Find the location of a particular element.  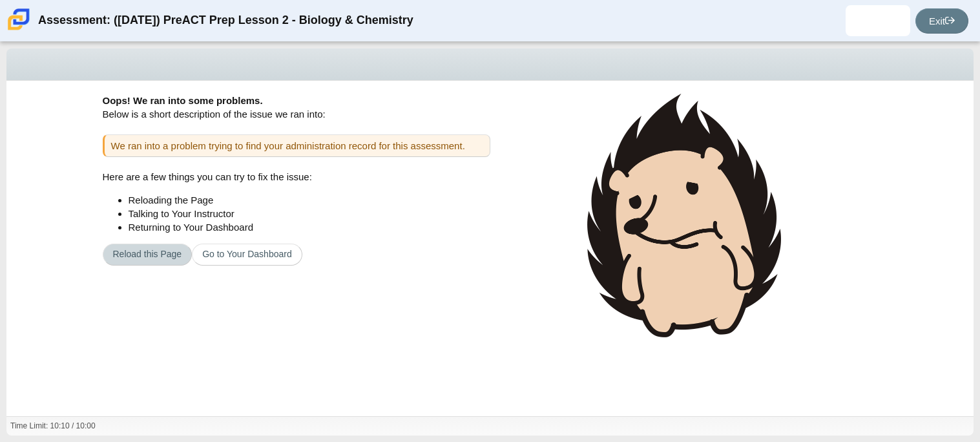

img: Carmen School of Science & Technology is located at coordinates (19, 20).